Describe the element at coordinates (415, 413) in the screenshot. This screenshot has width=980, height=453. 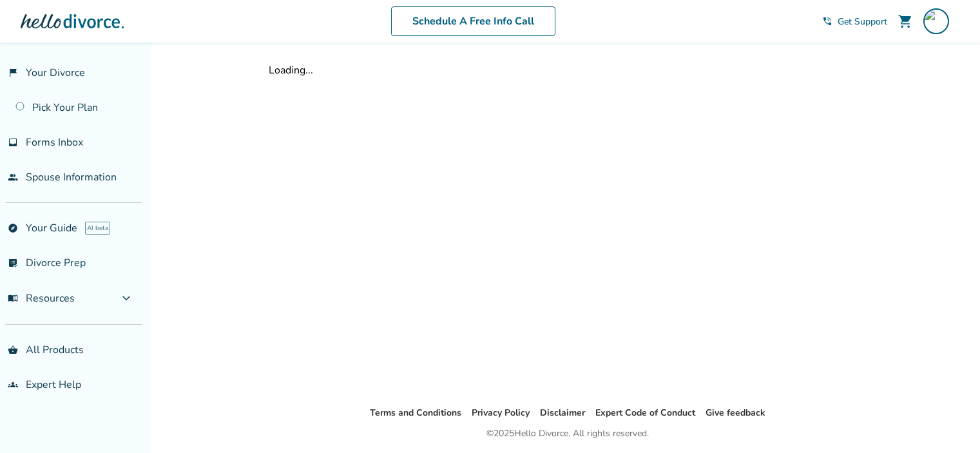
I see `a: Terms and Conditions` at that location.